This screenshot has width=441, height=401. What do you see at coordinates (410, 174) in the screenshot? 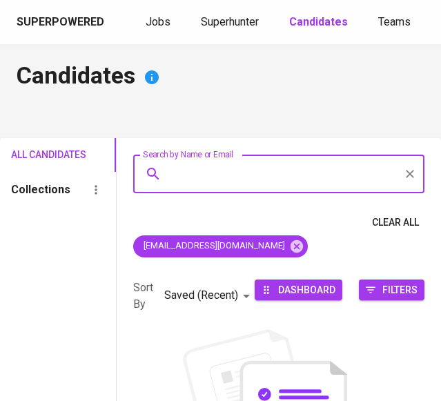
I see `button: Clear` at bounding box center [410, 174].